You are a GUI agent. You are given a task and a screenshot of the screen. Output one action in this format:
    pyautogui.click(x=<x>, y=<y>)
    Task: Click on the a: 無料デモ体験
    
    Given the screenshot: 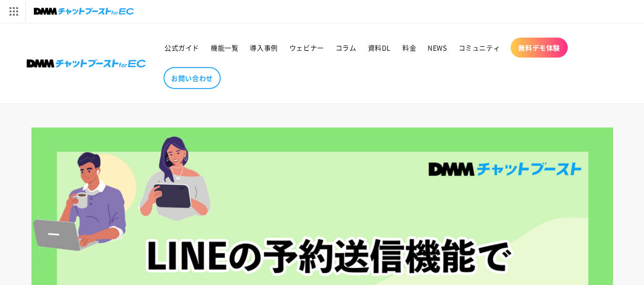 What is the action you would take?
    pyautogui.click(x=539, y=48)
    